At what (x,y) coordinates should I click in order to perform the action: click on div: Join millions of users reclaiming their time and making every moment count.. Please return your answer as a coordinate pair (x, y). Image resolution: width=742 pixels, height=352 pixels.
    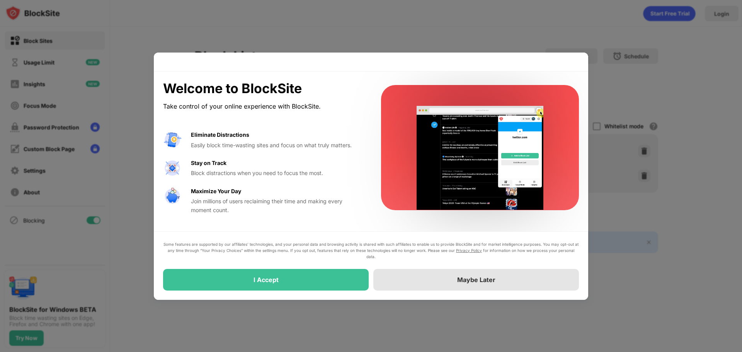
    Looking at the image, I should click on (277, 206).